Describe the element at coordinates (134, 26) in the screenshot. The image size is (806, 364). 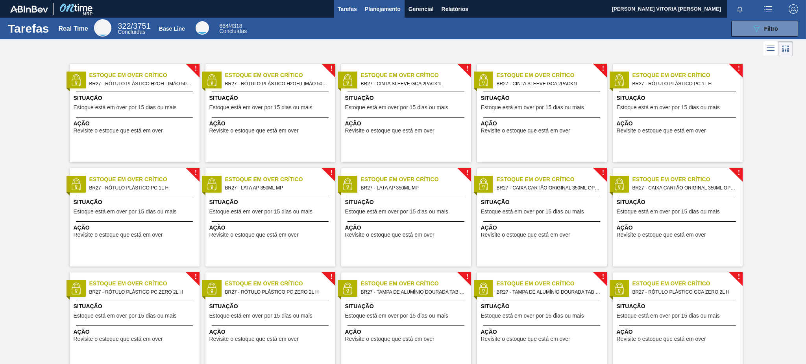
I see `span: / 3751` at that location.